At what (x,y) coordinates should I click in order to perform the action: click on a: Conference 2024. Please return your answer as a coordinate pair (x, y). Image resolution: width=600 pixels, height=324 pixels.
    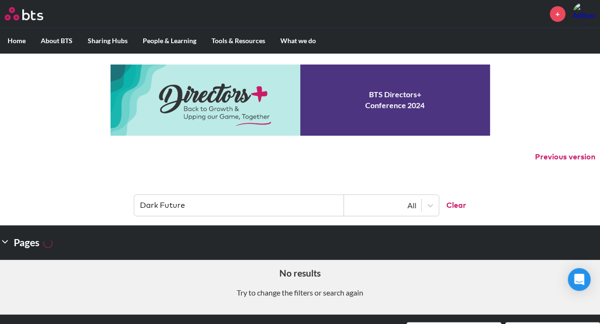
    Looking at the image, I should click on (300, 100).